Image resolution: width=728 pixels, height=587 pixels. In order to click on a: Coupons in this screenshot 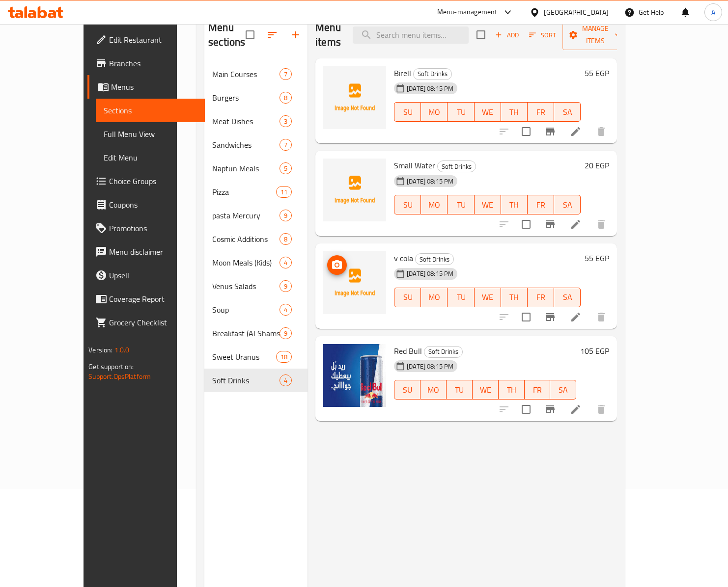, I will do `click(146, 204)`.